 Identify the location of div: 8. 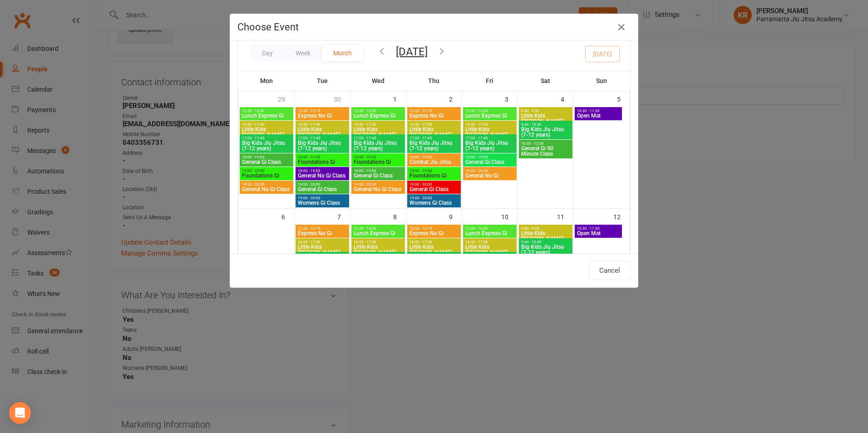
(399, 216).